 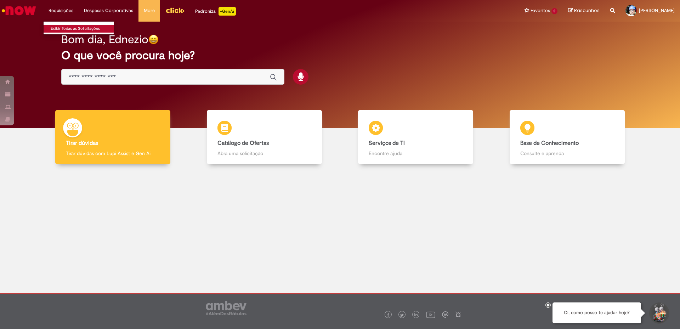 What do you see at coordinates (19, 11) in the screenshot?
I see `img: ServiceNow` at bounding box center [19, 11].